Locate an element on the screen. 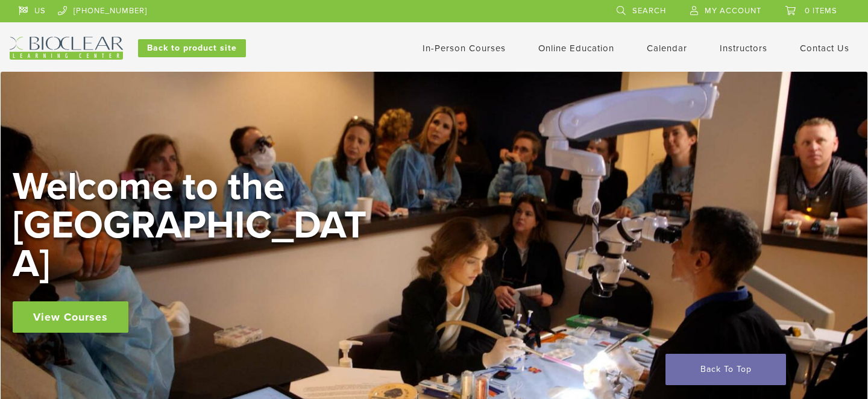 This screenshot has height=399, width=868. a: Instructors is located at coordinates (743, 49).